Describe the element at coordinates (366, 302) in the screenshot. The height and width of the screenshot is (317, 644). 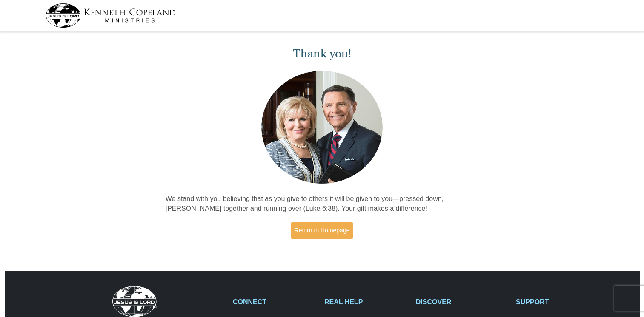
I see `h2: REAL HELP` at that location.